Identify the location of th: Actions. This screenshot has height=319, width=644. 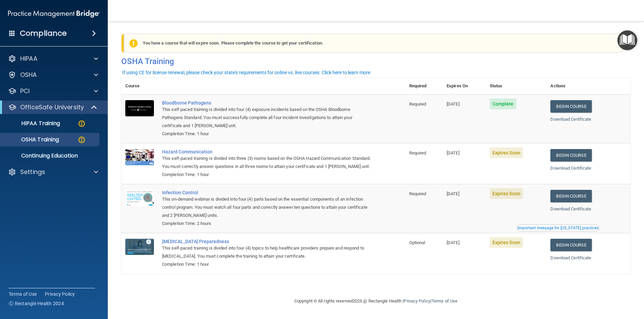
(588, 86).